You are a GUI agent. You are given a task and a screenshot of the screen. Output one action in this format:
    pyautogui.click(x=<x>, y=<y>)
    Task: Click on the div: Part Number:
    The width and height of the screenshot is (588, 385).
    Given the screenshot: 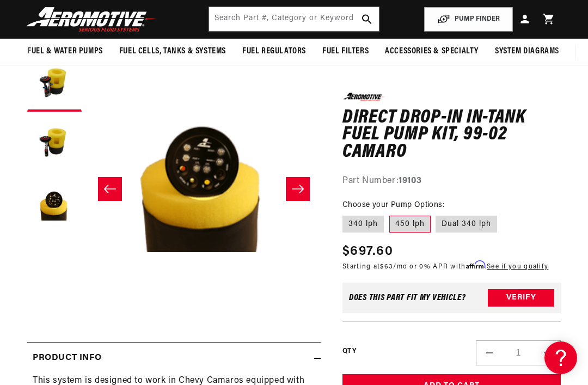 What is the action you would take?
    pyautogui.click(x=451, y=182)
    